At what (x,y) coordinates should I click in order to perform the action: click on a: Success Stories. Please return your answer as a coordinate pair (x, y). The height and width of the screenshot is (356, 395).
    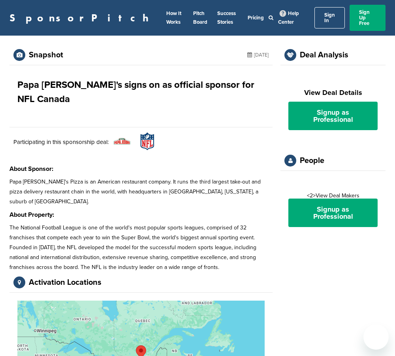
    Looking at the image, I should click on (227, 18).